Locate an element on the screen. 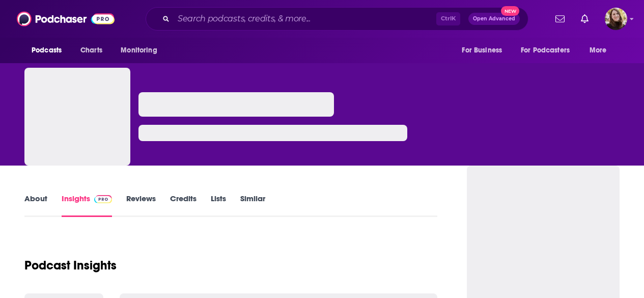 This screenshot has height=298, width=644. a: InsightsPodchaser Pro is located at coordinates (87, 205).